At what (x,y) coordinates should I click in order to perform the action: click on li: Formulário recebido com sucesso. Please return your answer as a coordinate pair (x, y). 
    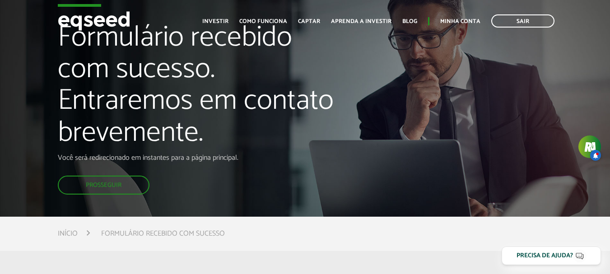
    Looking at the image, I should click on (163, 233).